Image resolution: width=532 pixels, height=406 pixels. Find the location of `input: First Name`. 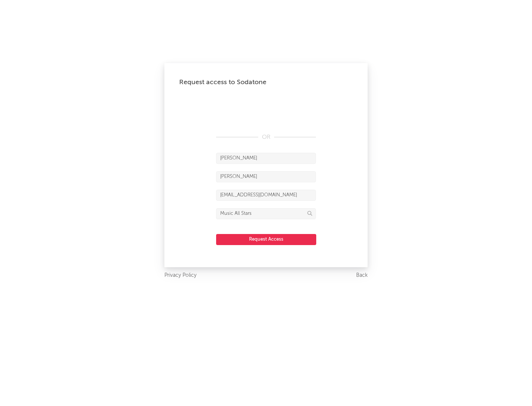

input: First Name is located at coordinates (266, 158).